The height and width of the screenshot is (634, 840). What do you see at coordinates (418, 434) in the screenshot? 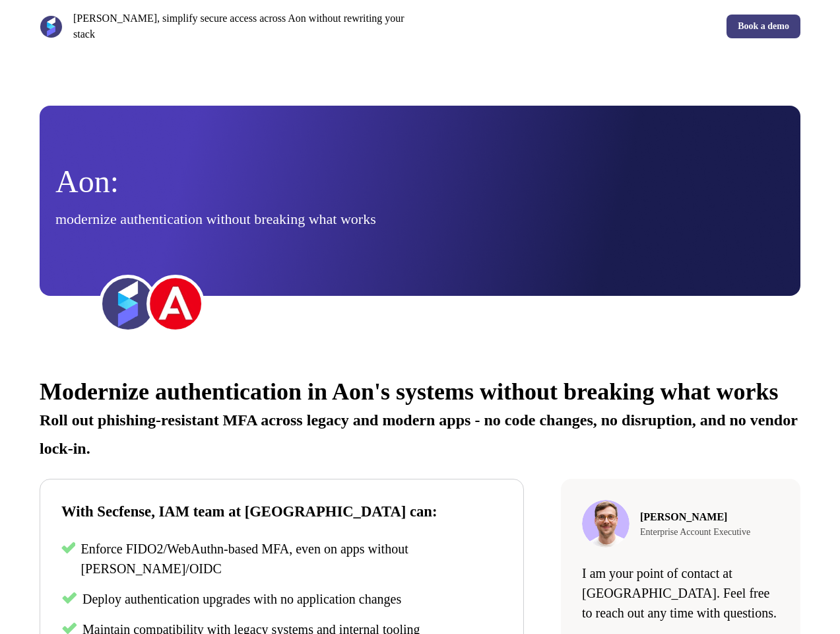
I see `span: Roll out phishing-resistant MFA across legacy and modern apps - no code changes, no disruption, a...` at bounding box center [418, 434].